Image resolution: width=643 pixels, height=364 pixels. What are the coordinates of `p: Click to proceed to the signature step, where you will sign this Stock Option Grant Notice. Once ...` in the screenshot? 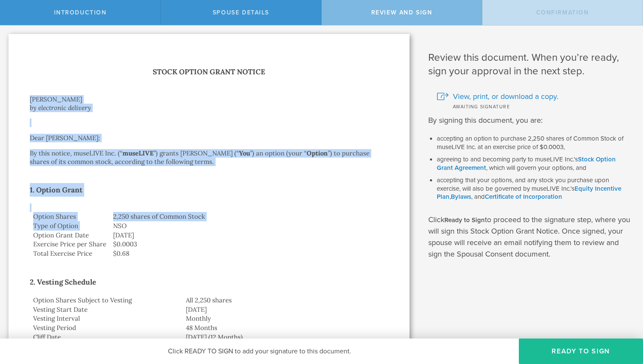 It's located at (529, 237).